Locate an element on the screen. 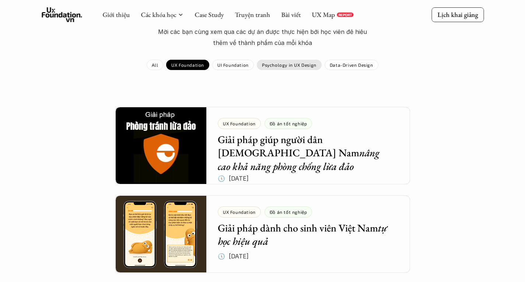 This screenshot has width=525, height=282. a: Data-Driven Design is located at coordinates (351, 65).